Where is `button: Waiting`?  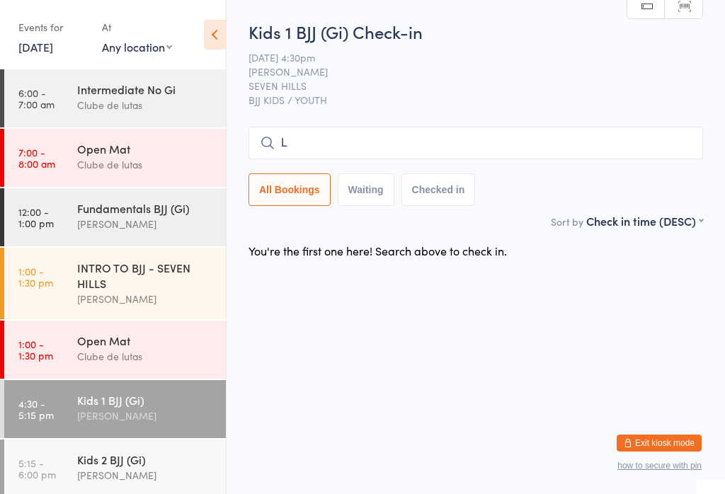
button: Waiting is located at coordinates (366, 190).